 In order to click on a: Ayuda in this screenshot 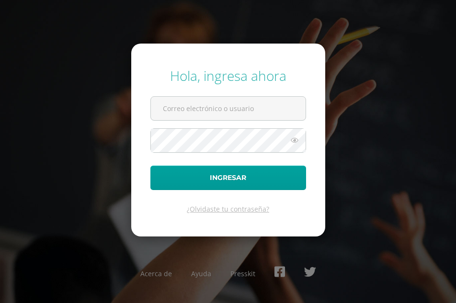, I will do `click(201, 273)`.